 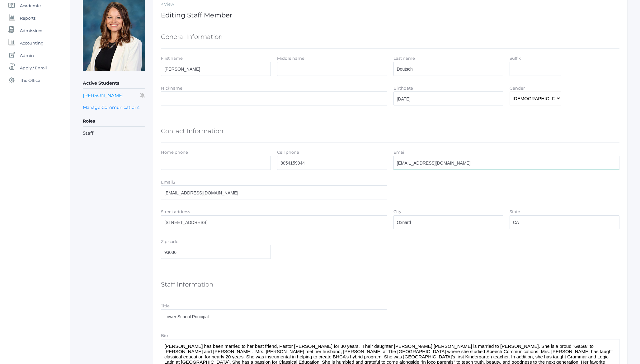 What do you see at coordinates (31, 43) in the screenshot?
I see `span: Accounting` at bounding box center [31, 43].